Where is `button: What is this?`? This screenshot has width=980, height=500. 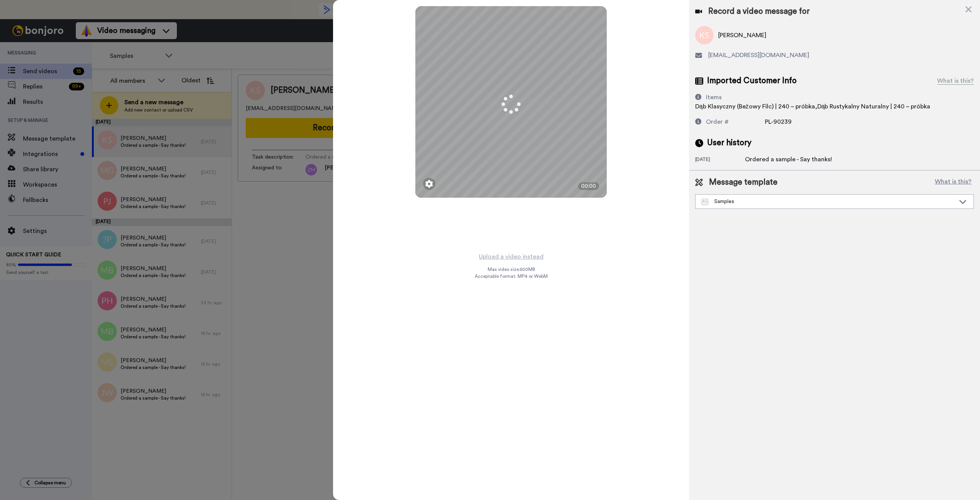 button: What is this? is located at coordinates (954, 182).